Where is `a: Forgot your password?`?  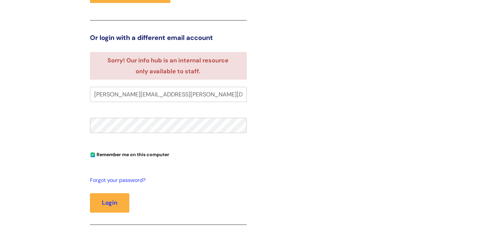
a: Forgot your password? is located at coordinates (167, 181).